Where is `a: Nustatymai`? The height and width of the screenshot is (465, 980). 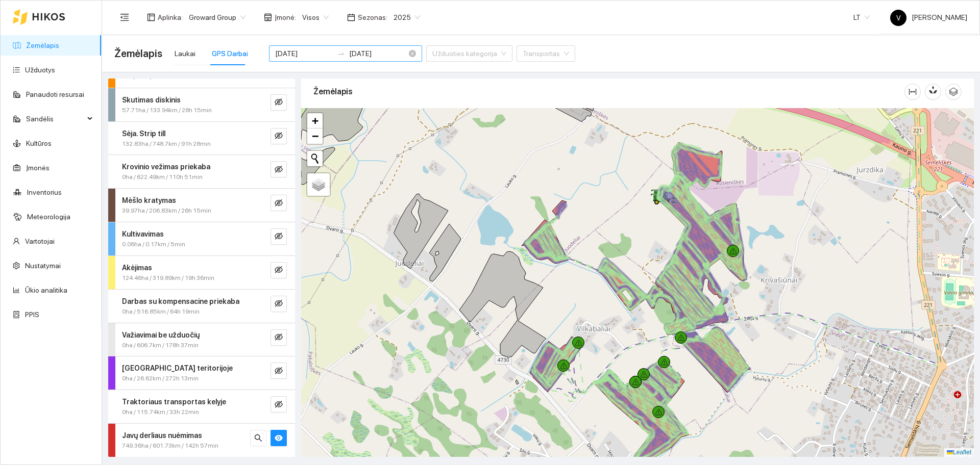 a: Nustatymai is located at coordinates (43, 266).